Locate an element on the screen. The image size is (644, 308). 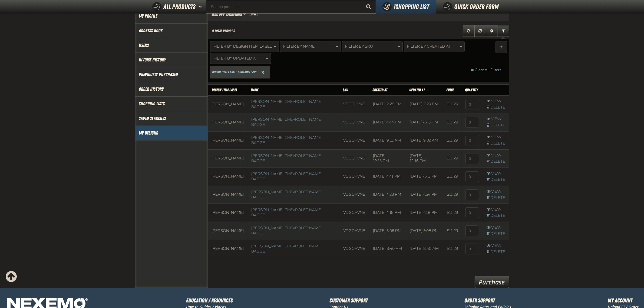
span: SKU is located at coordinates (345, 90).